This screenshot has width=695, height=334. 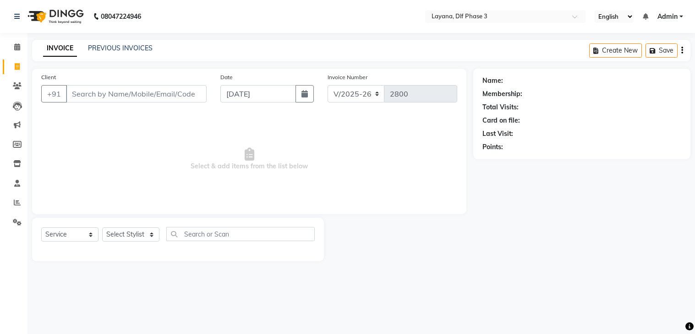 I want to click on div: Total Visits:, so click(x=500, y=107).